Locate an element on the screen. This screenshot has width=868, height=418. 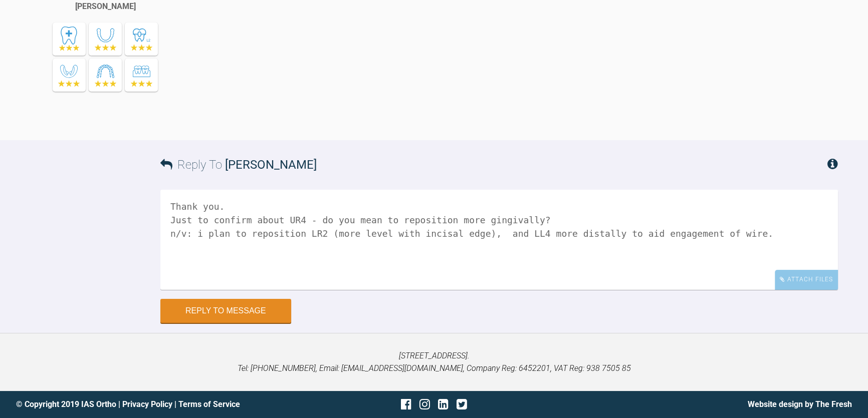
button: Reply to Message is located at coordinates (226, 311).